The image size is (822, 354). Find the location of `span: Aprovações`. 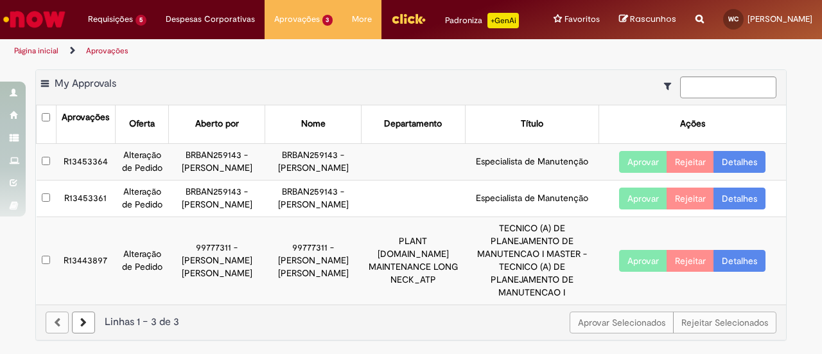

span: Aprovações is located at coordinates (297, 19).